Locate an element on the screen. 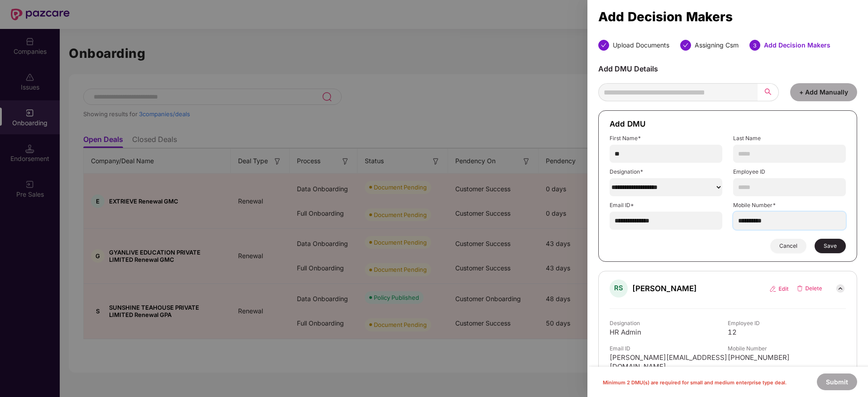 The image size is (868, 397). label: First Name* is located at coordinates (666, 139).